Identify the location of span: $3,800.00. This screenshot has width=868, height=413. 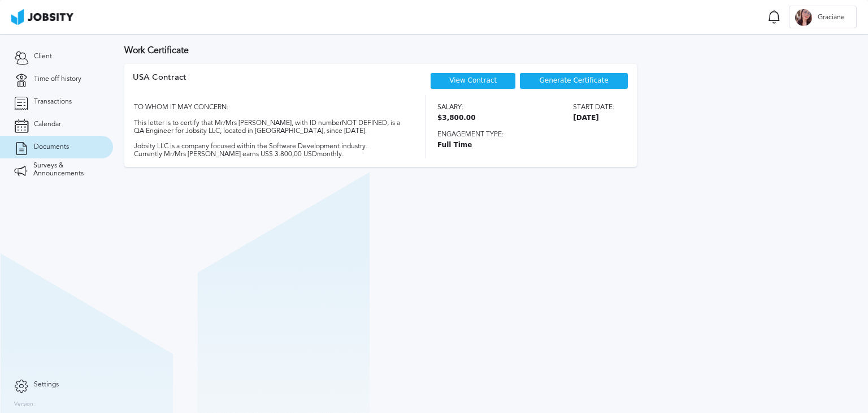
(457, 118).